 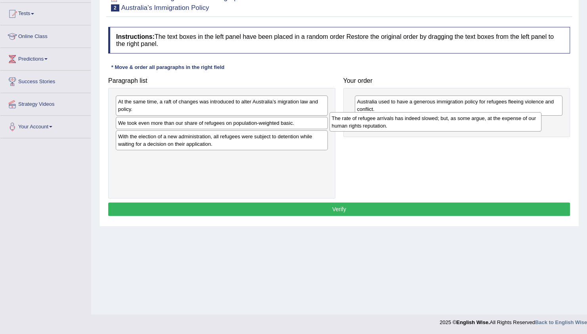 I want to click on div: We took even more than our share of refugees on population-weighted basic., so click(x=221, y=123).